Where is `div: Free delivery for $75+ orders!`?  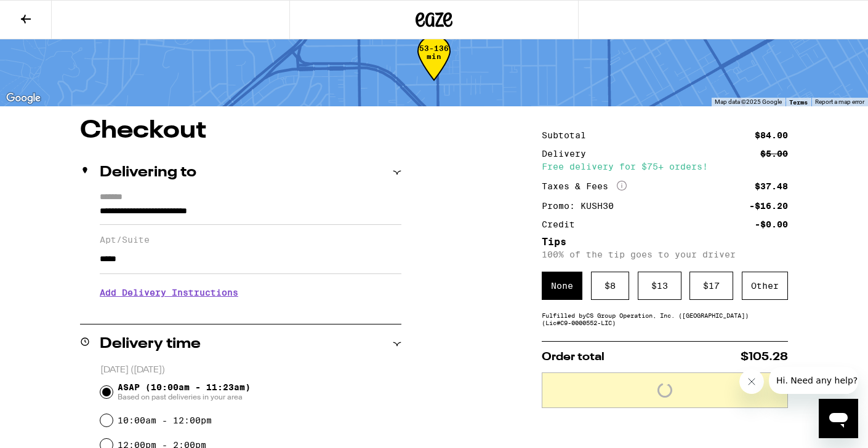
div: Free delivery for $75+ orders! is located at coordinates (665, 167).